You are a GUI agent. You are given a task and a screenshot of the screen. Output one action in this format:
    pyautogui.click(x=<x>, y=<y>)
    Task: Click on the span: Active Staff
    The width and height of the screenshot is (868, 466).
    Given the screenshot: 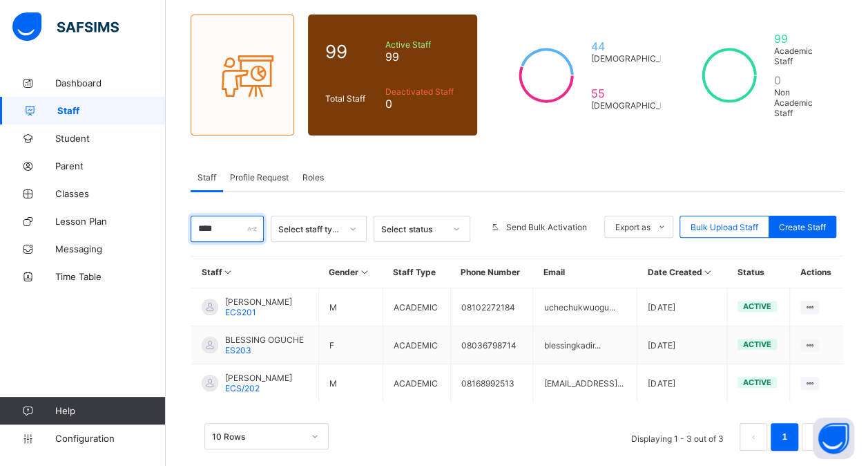 What is the action you would take?
    pyautogui.click(x=422, y=45)
    